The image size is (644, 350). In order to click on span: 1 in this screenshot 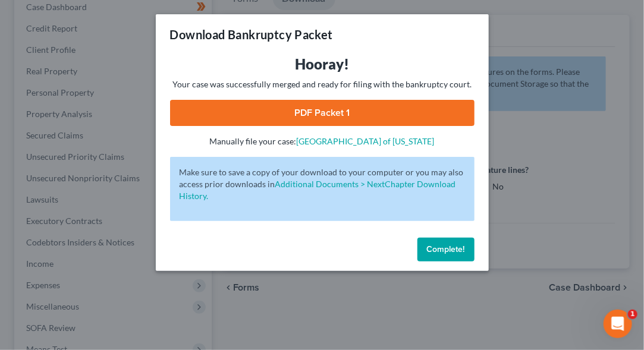, I will do `click(633, 315)`.